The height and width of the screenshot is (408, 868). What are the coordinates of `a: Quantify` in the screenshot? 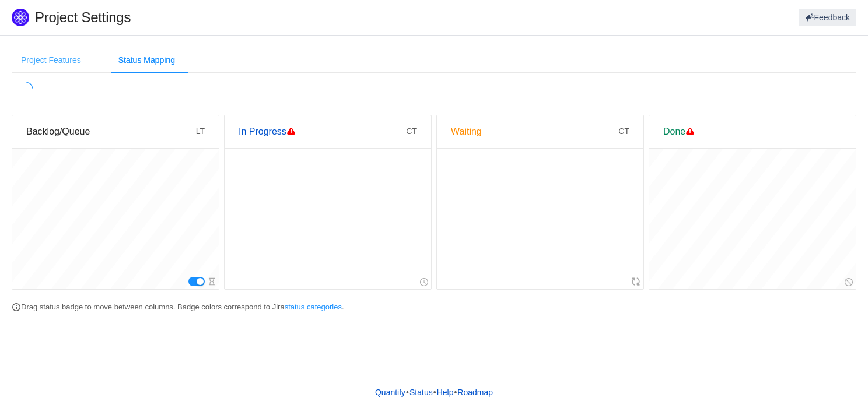 It's located at (390, 392).